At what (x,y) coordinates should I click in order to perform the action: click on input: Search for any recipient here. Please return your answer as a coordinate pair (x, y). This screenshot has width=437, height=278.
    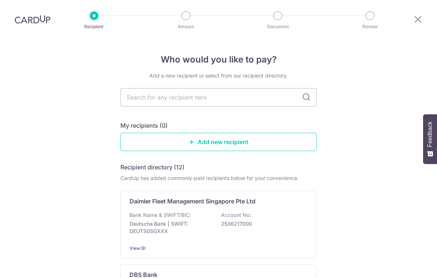
    Looking at the image, I should click on (219, 97).